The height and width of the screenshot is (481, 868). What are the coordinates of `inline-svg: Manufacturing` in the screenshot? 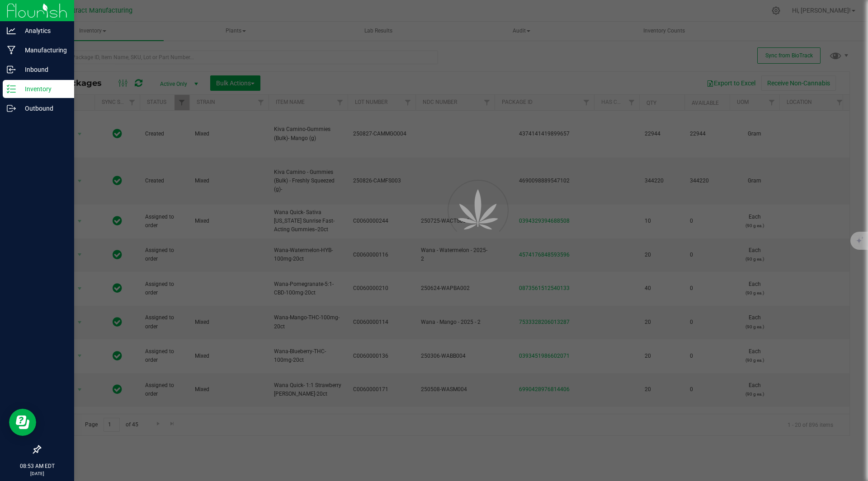 It's located at (12, 51).